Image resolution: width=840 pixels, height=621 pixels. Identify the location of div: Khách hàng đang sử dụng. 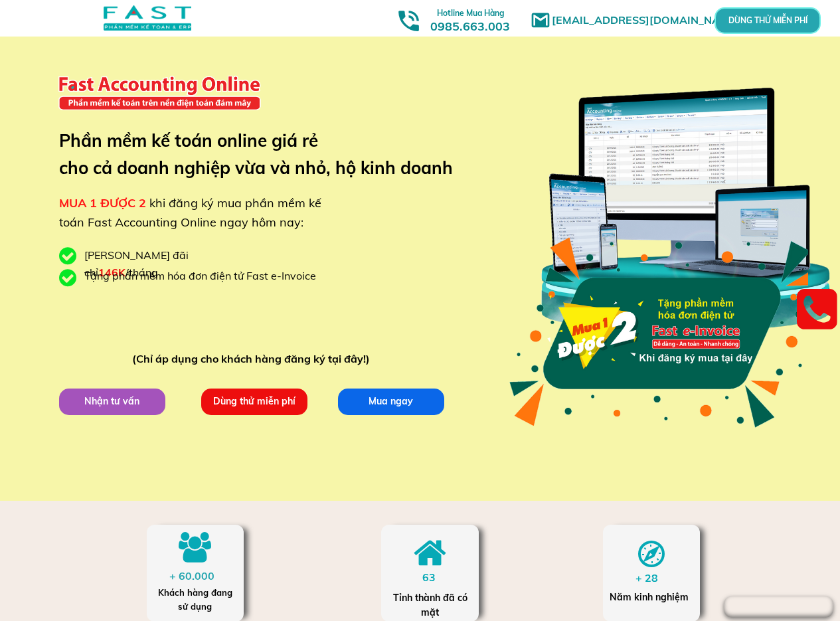
(194, 600).